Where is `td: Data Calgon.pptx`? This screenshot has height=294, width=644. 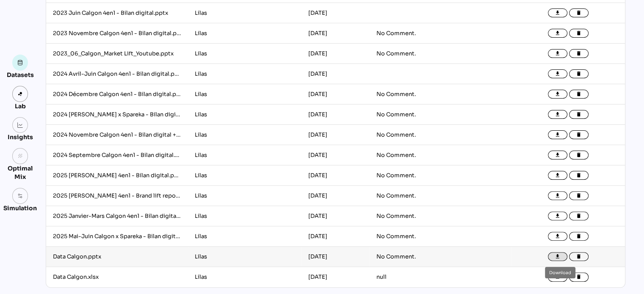
td: Data Calgon.pptx is located at coordinates (117, 257).